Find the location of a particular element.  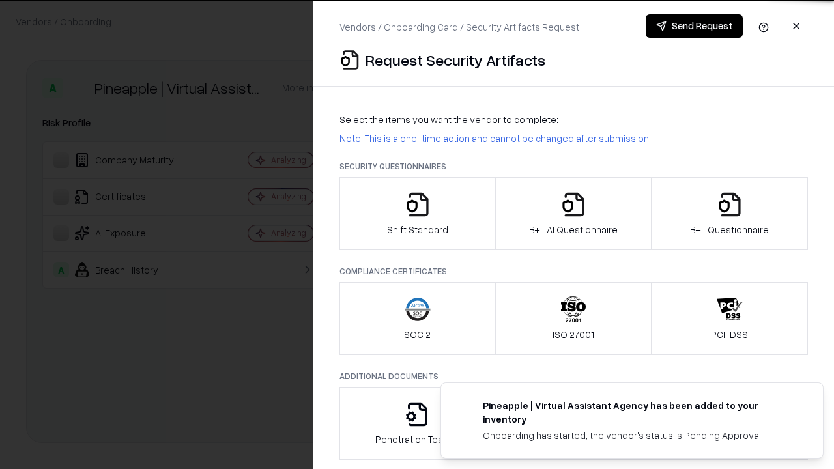

button: Send Request is located at coordinates (694, 26).